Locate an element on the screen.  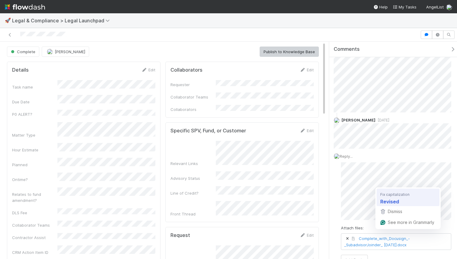
div: Front Thread is located at coordinates (193, 214).